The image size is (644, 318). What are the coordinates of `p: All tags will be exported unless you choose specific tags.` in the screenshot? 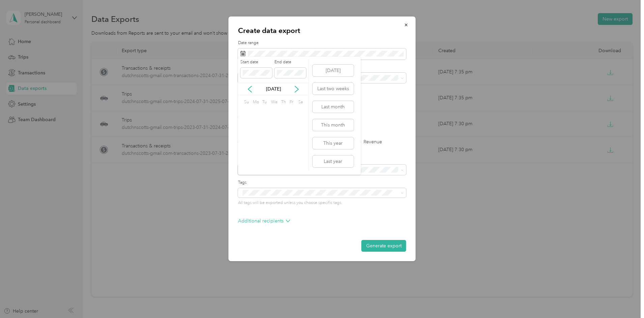 It's located at (322, 203).